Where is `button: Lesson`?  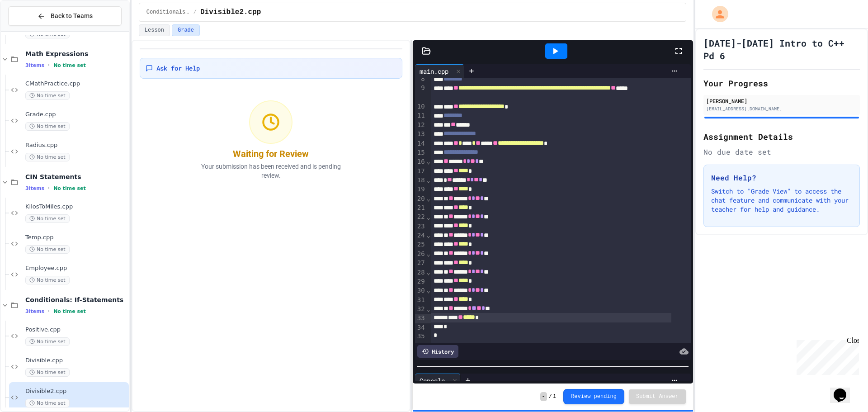
button: Lesson is located at coordinates (154, 31).